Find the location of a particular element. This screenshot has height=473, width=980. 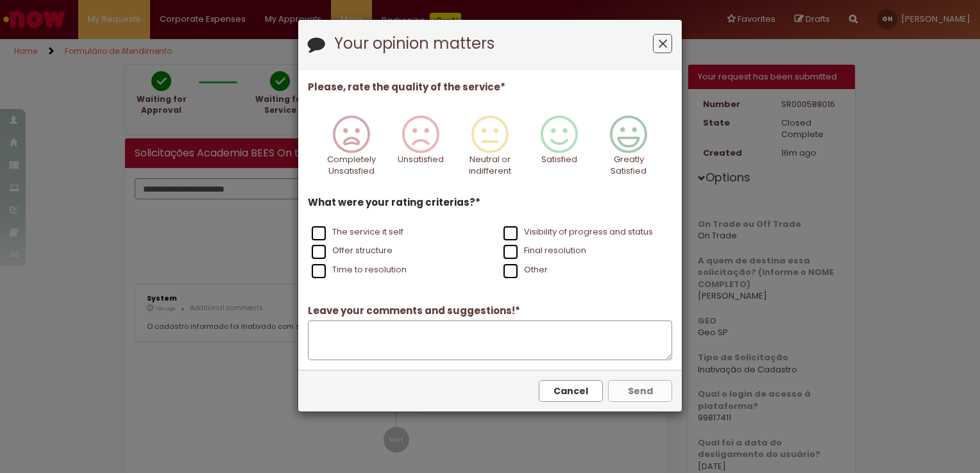

label: Offer structure is located at coordinates (352, 251).